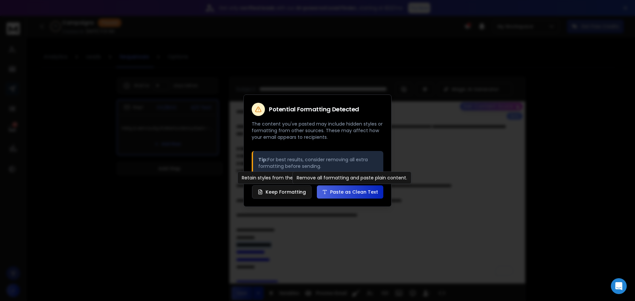 This screenshot has width=635, height=301. I want to click on strong: Tip:, so click(263, 160).